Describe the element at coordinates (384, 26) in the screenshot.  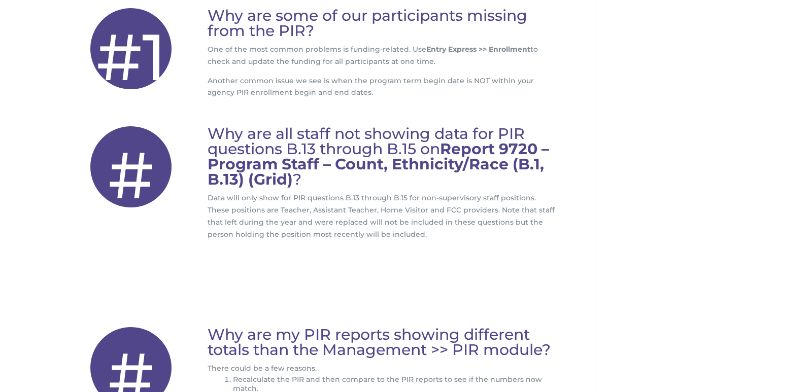
I see `h1: Why are some of our participants missing from the PIR?` at that location.